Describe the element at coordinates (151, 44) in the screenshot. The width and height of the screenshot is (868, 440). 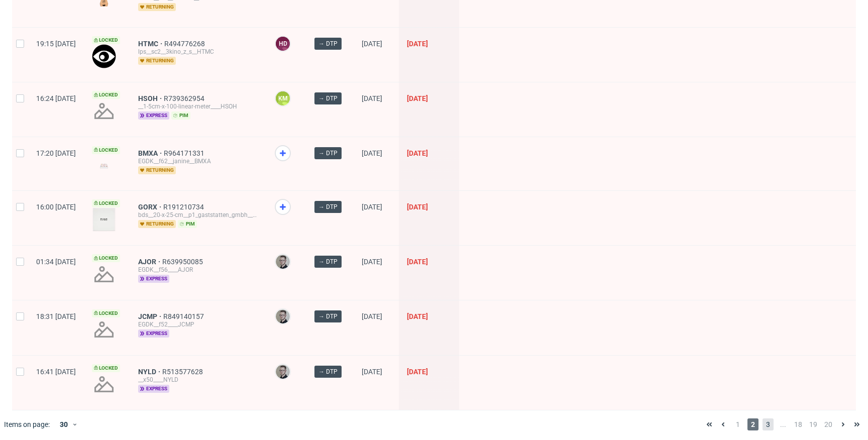
I see `a: HTMC` at that location.